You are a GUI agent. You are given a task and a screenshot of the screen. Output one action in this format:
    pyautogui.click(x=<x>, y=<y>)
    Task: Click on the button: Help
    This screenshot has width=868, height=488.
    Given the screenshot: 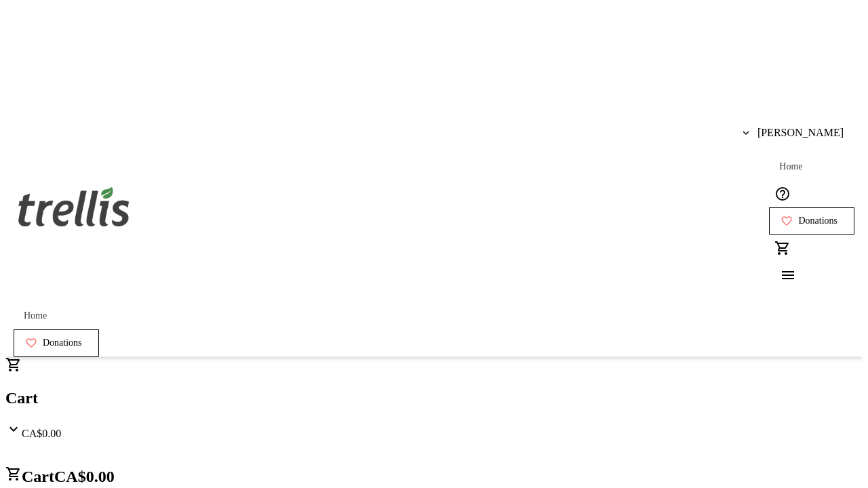 What is the action you would take?
    pyautogui.click(x=782, y=194)
    